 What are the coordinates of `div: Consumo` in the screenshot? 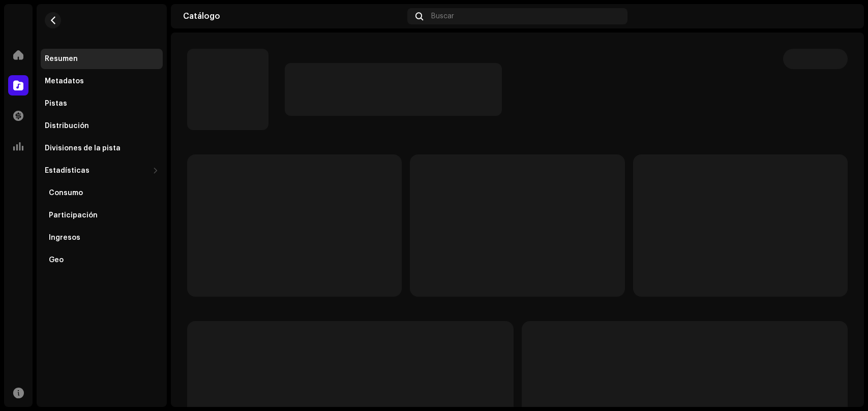 It's located at (66, 193).